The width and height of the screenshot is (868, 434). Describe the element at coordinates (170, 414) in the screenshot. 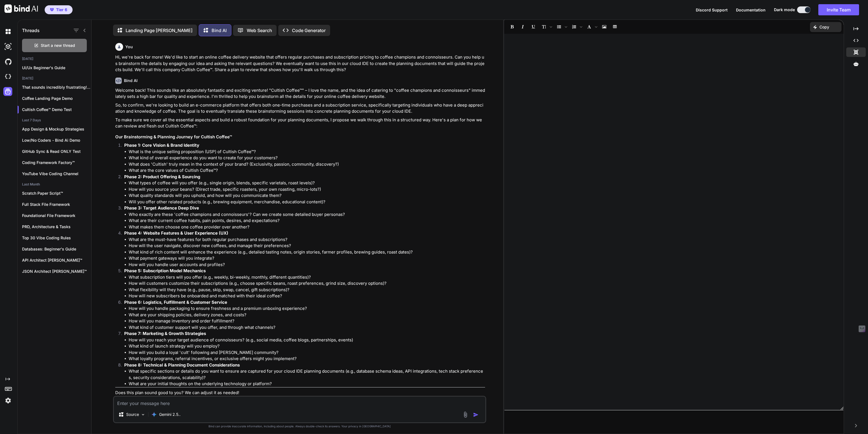

I see `p: Gemini 2.5..` at that location.